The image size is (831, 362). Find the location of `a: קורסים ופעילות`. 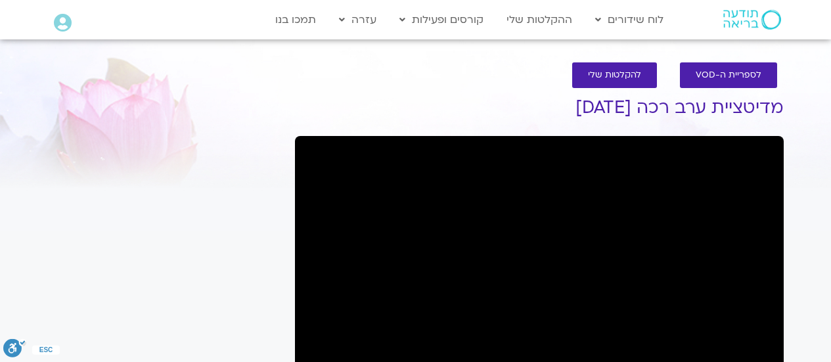

a: קורסים ופעילות is located at coordinates (441, 20).